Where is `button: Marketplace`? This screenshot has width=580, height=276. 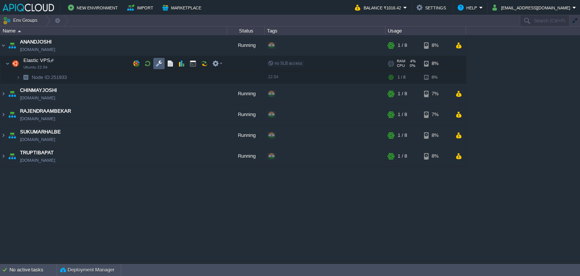 button: Marketplace is located at coordinates (183, 8).